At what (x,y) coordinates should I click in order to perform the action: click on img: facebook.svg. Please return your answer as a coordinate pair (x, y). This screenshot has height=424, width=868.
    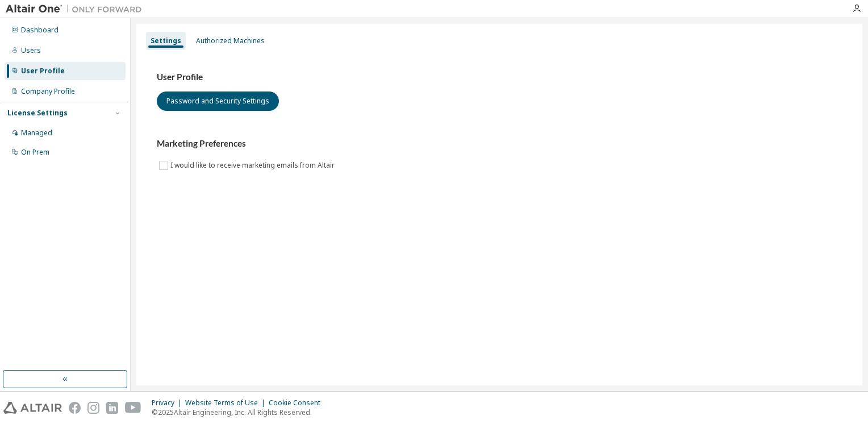
    Looking at the image, I should click on (74, 407).